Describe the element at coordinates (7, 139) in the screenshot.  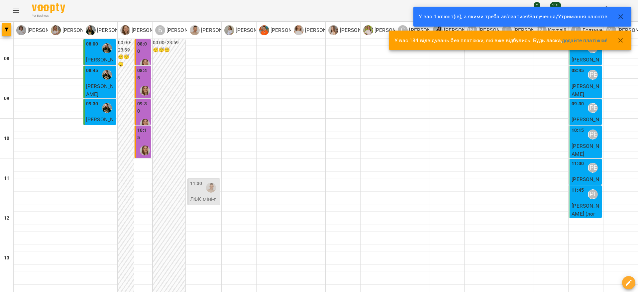
I see `h6: 10` at that location.